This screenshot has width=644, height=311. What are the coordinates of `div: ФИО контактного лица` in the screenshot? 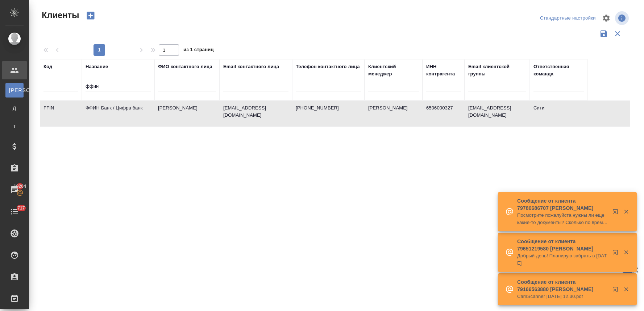 It's located at (185, 67).